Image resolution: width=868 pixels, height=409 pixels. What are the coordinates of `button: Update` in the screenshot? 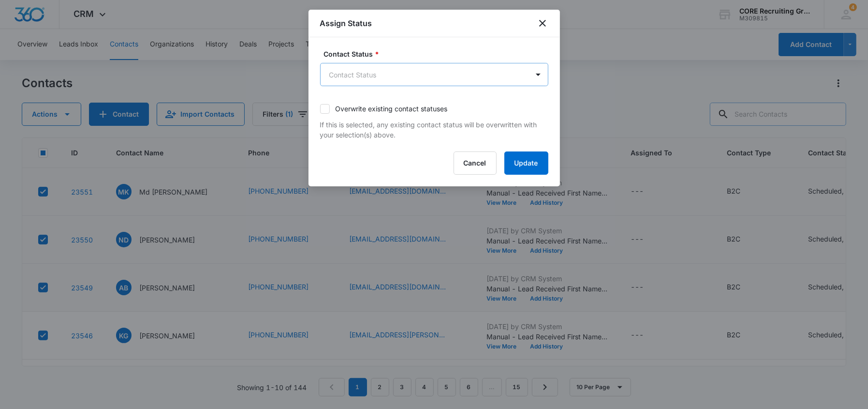 It's located at (526, 163).